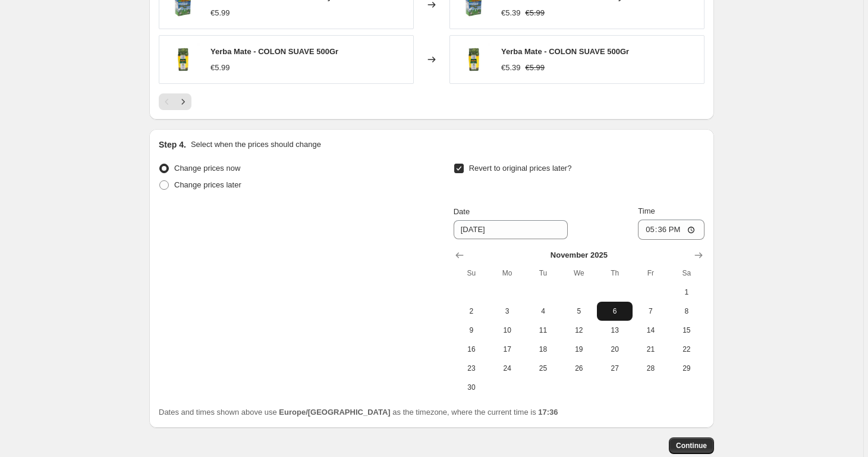  I want to click on span: 1, so click(687, 292).